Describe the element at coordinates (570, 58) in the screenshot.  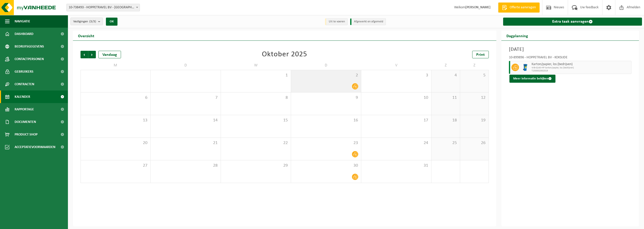
I see `div: 10-899896 - HOPPETRAVEL BV - KOKSIJDE` at that location.